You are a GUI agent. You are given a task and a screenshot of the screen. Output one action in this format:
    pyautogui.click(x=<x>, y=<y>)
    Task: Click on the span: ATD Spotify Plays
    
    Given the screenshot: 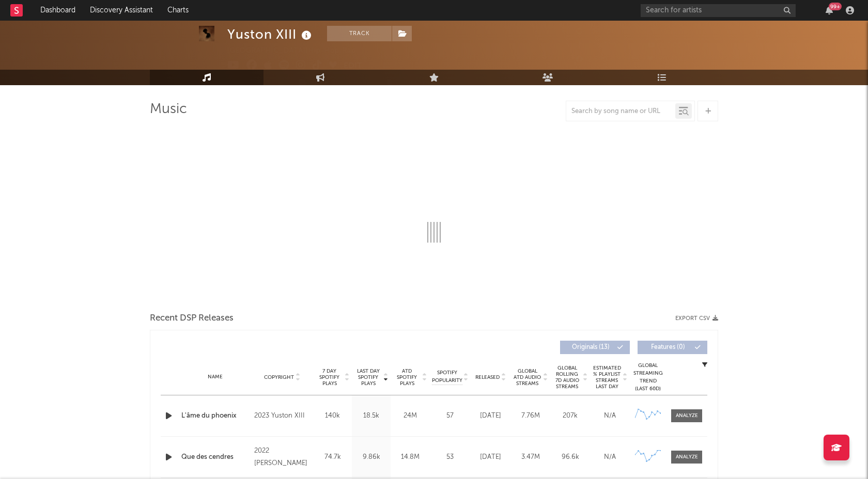 What is the action you would take?
    pyautogui.click(x=406, y=377)
    